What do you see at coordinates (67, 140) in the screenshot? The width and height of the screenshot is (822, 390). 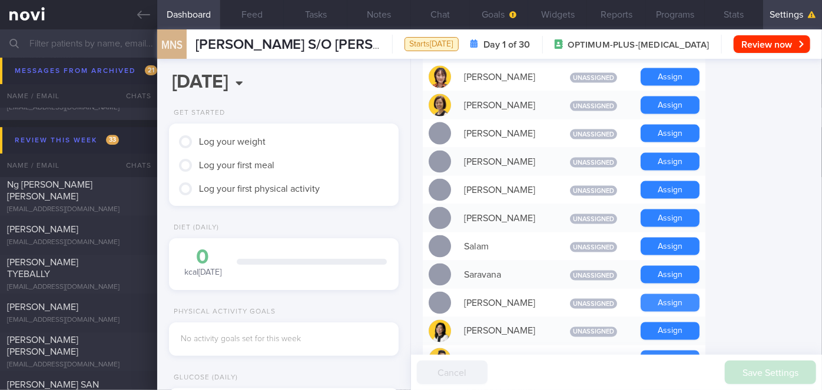 I see `div: Review this week` at bounding box center [67, 140].